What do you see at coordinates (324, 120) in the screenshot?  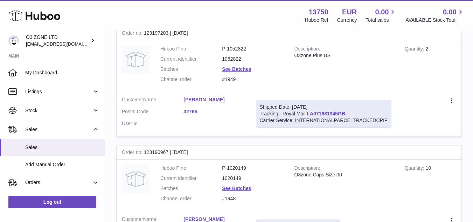 I see `div: Carrier Service: INTERNATIONALPARCELTRACKEDCPIP` at bounding box center [324, 120].